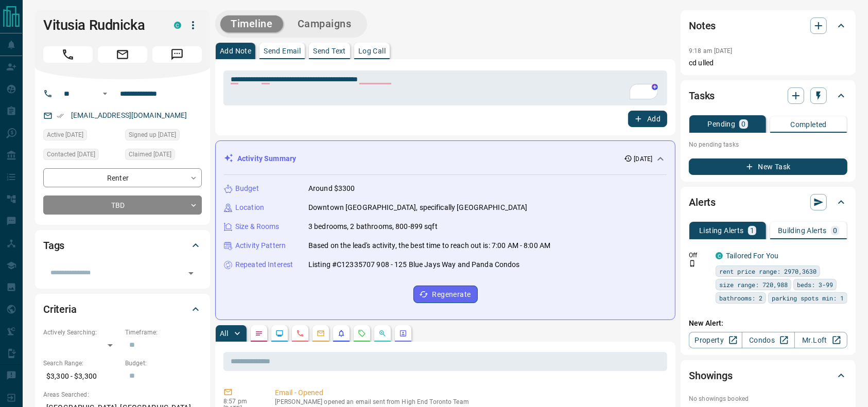 This screenshot has width=868, height=407. I want to click on div: TBD, so click(122, 205).